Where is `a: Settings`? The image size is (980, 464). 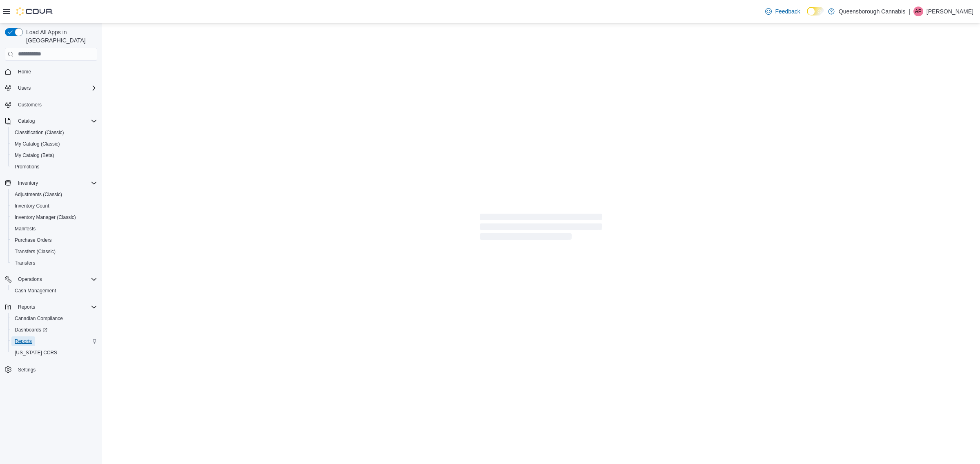 a: Settings is located at coordinates (26, 370).